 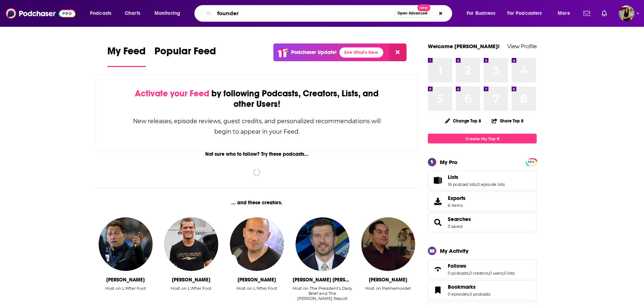 I want to click on span: Charts, so click(x=133, y=13).